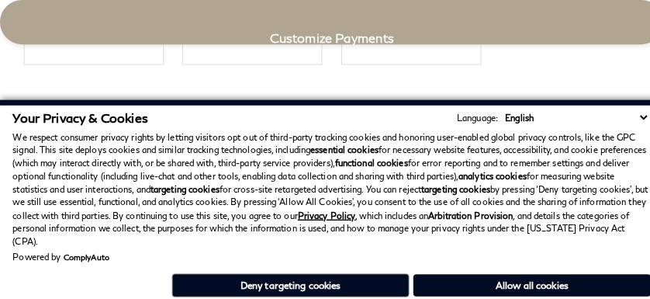 The image size is (650, 299). What do you see at coordinates (325, 185) in the screenshot?
I see `p: We respect consumer privacy rights by letting visitors opt out of third-party tracking cookies an...` at bounding box center [325, 185].